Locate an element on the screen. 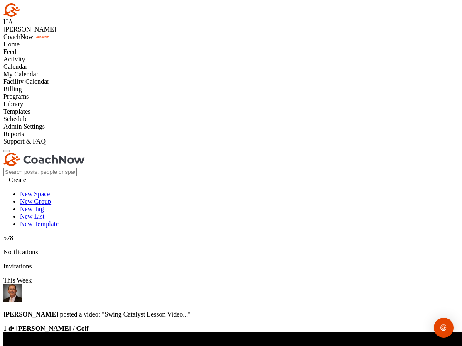 The height and width of the screenshot is (346, 462). div: CoachNow is located at coordinates (231, 37).